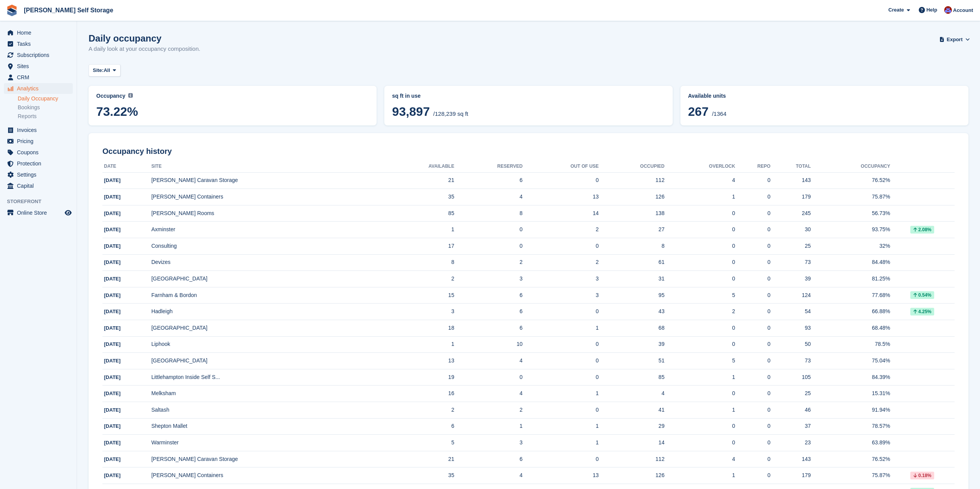  What do you see at coordinates (851, 329) in the screenshot?
I see `td: 68.48%` at bounding box center [851, 329].